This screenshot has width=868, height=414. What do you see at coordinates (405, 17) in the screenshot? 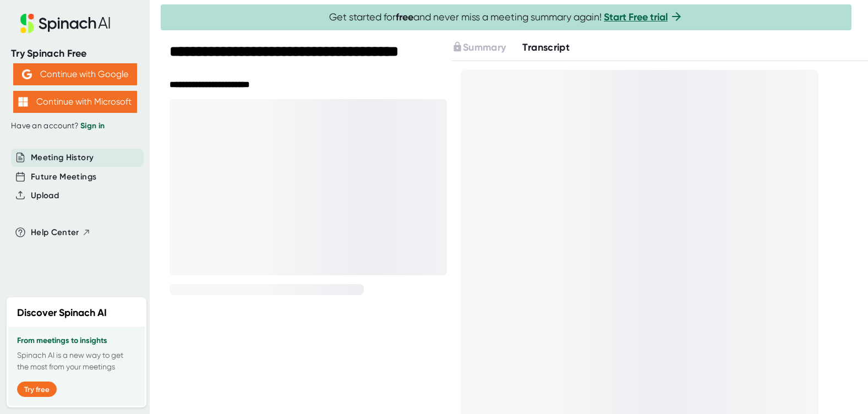
I see `b: free` at bounding box center [405, 17].